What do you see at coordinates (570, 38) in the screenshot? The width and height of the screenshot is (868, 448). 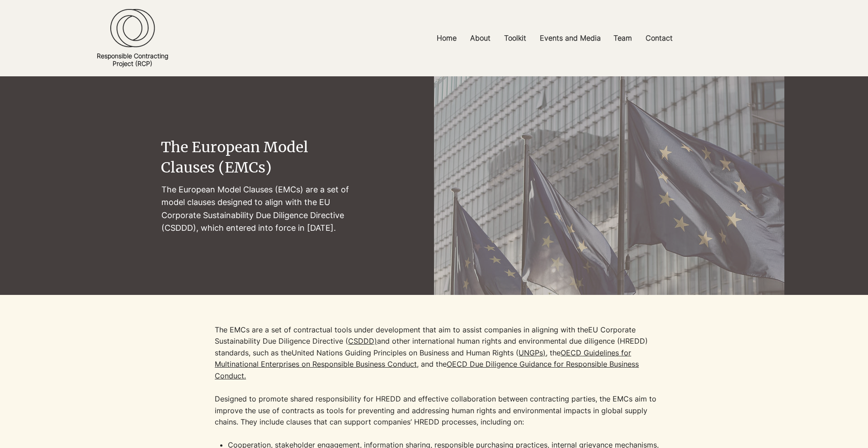 I see `a: Events and Media` at bounding box center [570, 38].